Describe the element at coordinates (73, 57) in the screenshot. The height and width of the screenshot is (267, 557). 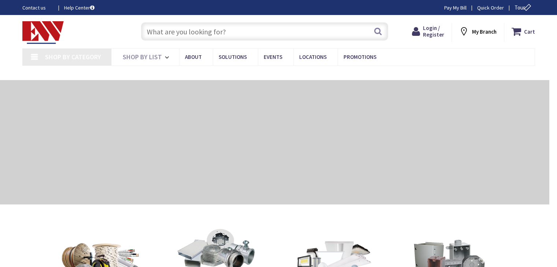
I see `span: Shop By Category` at that location.